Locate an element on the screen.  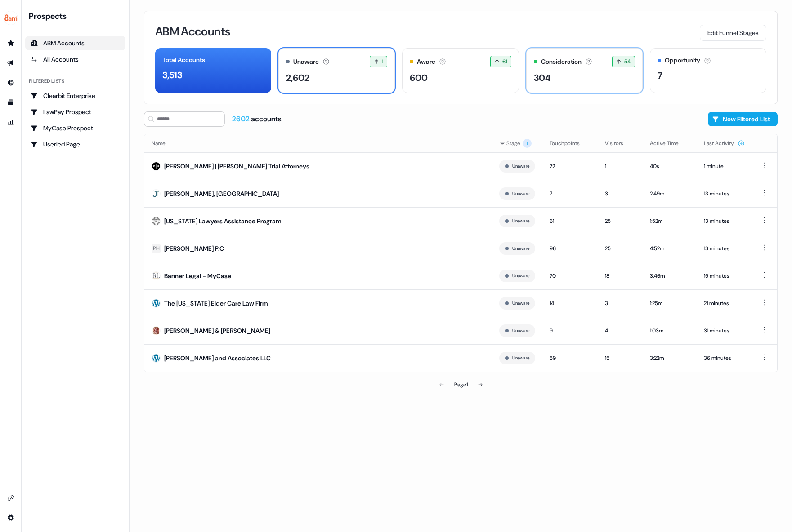
div: 304 is located at coordinates (543, 78).